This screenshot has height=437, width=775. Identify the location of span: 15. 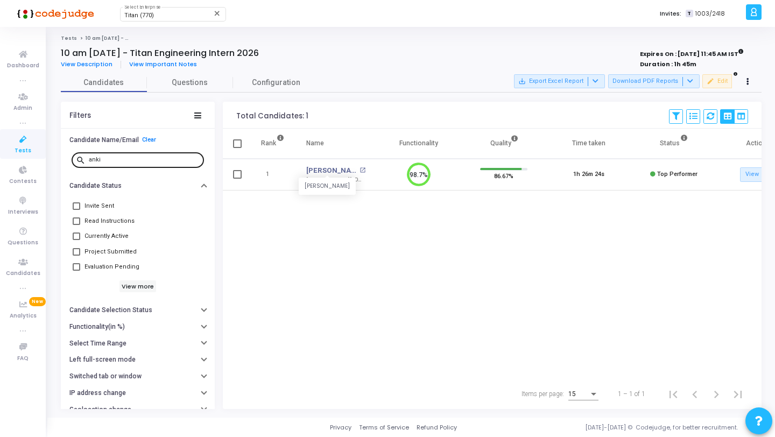
(572, 394).